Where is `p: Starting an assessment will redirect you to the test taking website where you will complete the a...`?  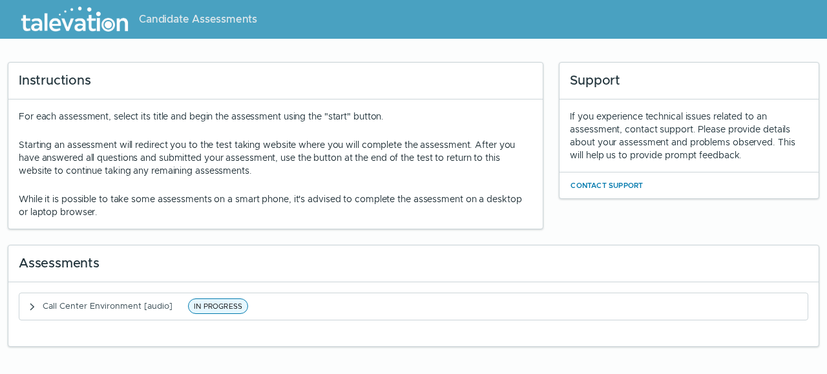
p: Starting an assessment will redirect you to the test taking website where you will complete the a... is located at coordinates (275, 158).